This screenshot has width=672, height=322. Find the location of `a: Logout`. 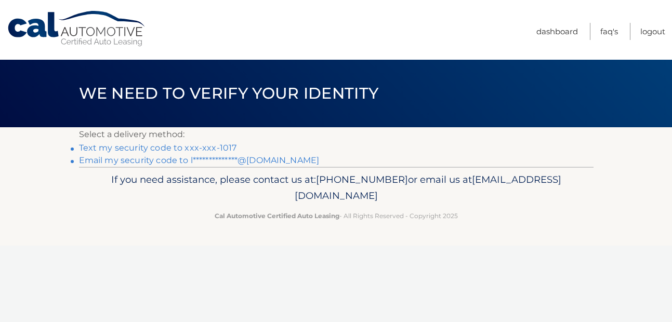

a: Logout is located at coordinates (653, 31).